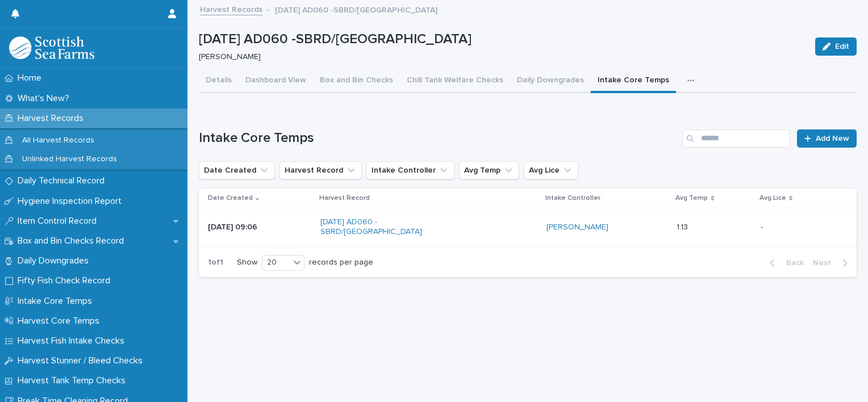 This screenshot has width=868, height=402. What do you see at coordinates (410, 170) in the screenshot?
I see `button: Intake Controller` at bounding box center [410, 170].